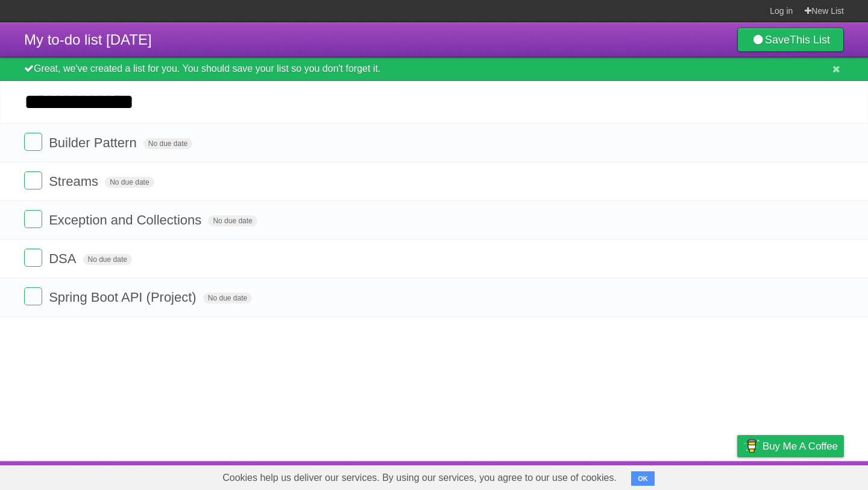  What do you see at coordinates (694, 475) in the screenshot?
I see `a: Terms` at bounding box center [694, 475].